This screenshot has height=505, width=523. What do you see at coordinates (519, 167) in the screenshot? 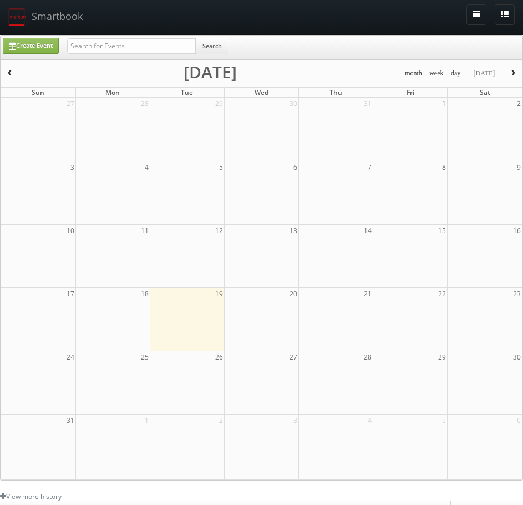
I see `span: 9` at bounding box center [519, 167].